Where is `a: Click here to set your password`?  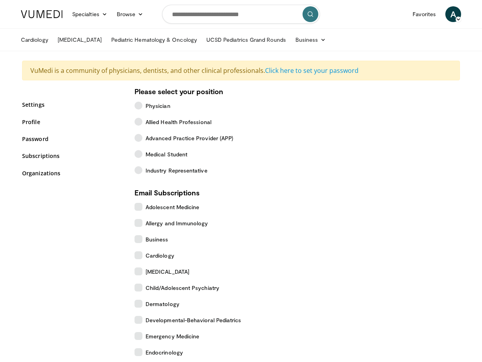
a: Click here to set your password is located at coordinates (311, 71).